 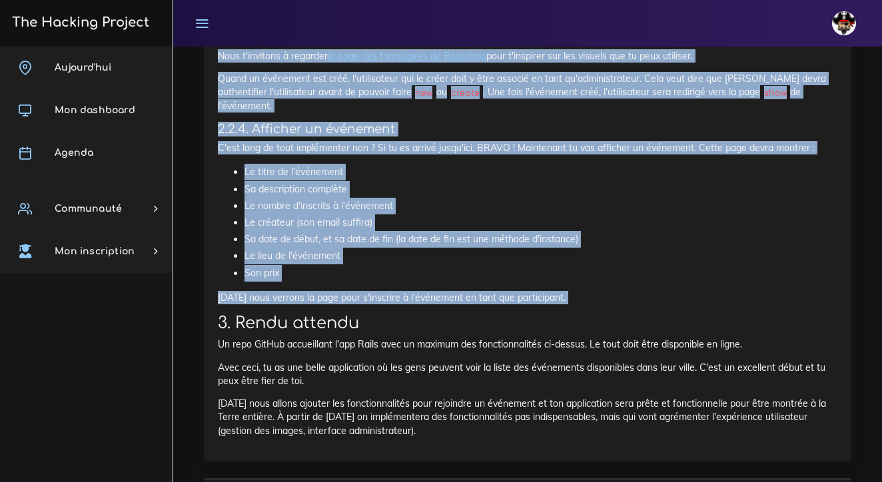 I want to click on span: Mon inscription, so click(x=95, y=251).